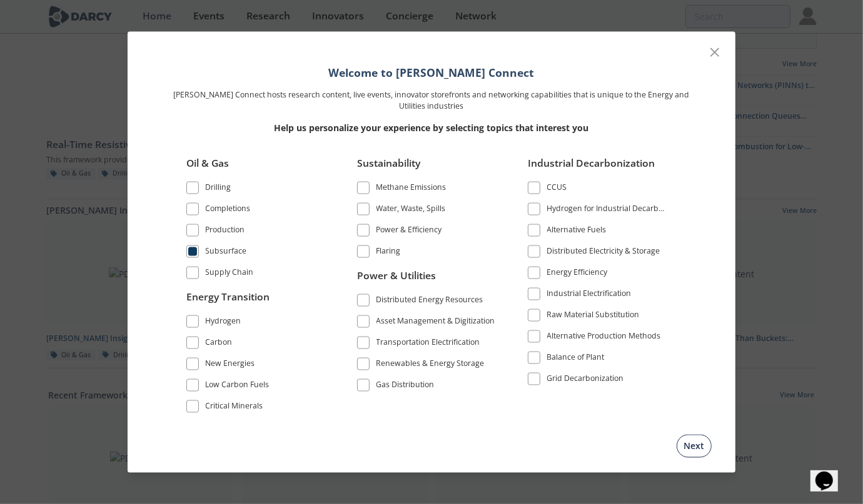 The width and height of the screenshot is (863, 504). I want to click on div: Supply Chain, so click(229, 274).